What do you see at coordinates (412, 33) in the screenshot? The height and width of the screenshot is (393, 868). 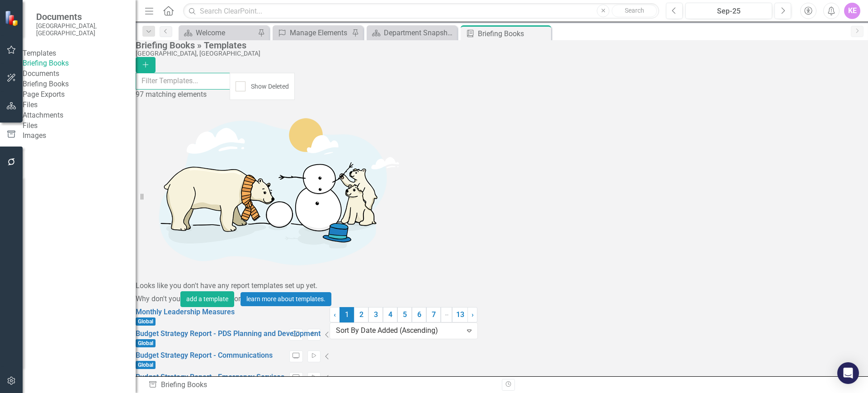 I see `a: Department Snapshot` at bounding box center [412, 33].